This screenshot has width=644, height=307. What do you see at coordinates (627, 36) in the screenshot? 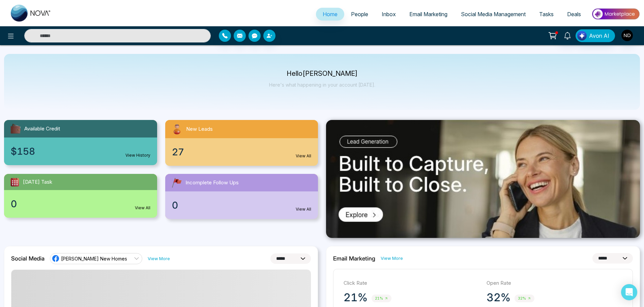
I see `img: User Avatar` at bounding box center [627, 36].